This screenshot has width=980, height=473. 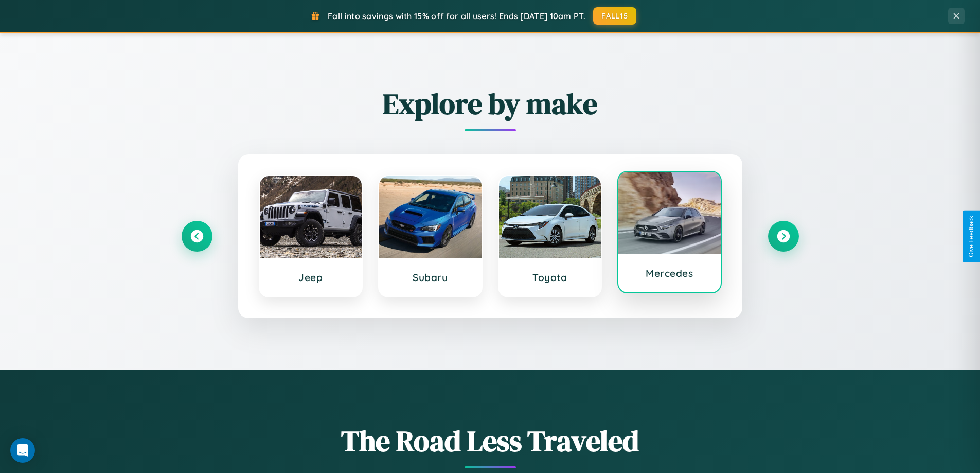 I want to click on h3: Jeep, so click(x=311, y=277).